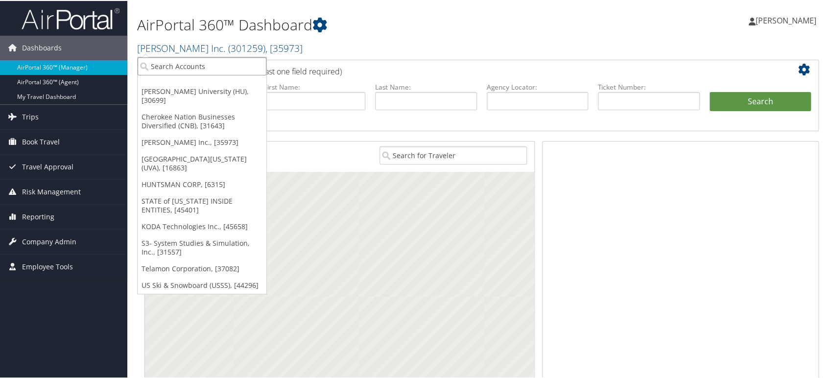 The width and height of the screenshot is (832, 378). Describe the element at coordinates (30, 116) in the screenshot. I see `span: Trips` at that location.